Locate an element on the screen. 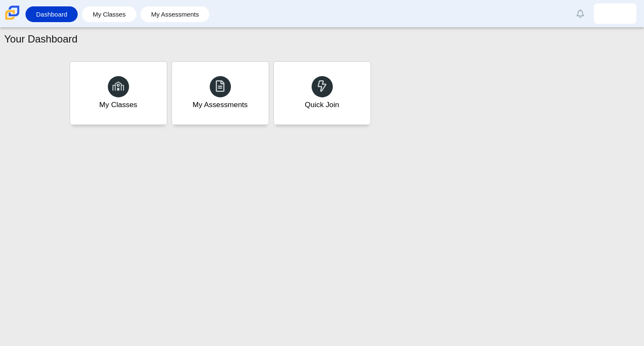 The image size is (644, 346). a: Dashboard is located at coordinates (51, 14).